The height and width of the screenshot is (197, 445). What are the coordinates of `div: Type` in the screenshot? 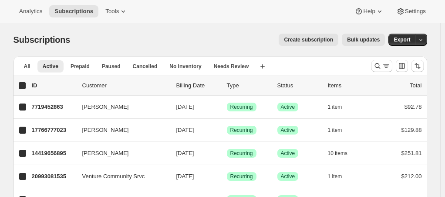 It's located at (249, 85).